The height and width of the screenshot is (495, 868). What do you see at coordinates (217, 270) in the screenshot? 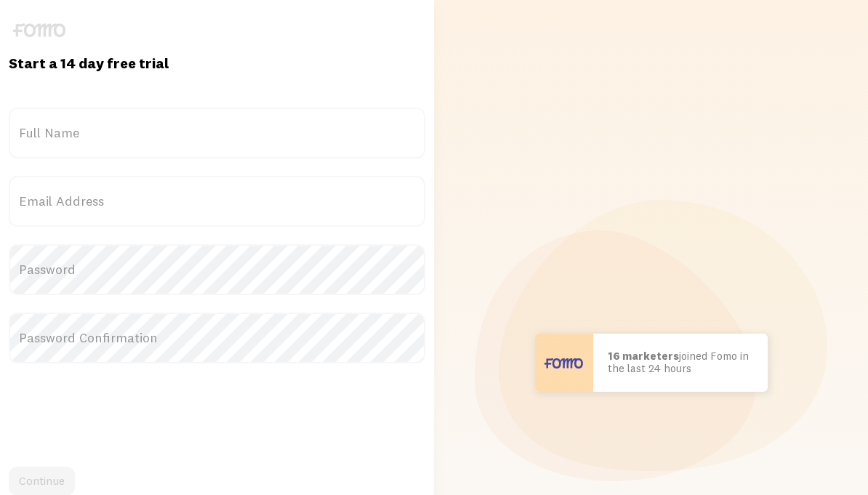
I see `label: Password` at bounding box center [217, 270].